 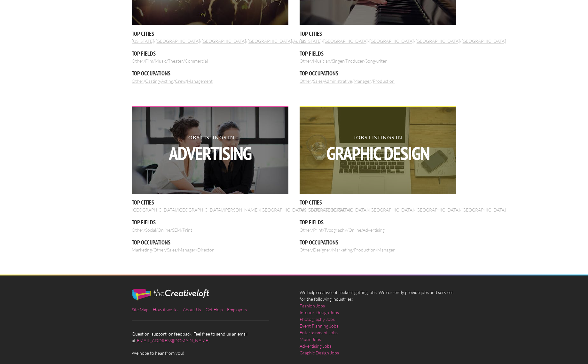 I want to click on a: SEM, so click(x=176, y=230).